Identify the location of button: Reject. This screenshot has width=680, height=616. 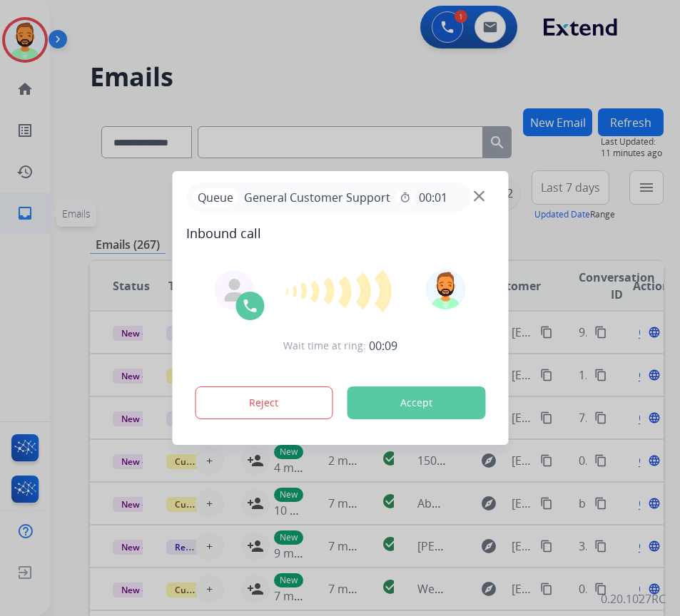
(264, 403).